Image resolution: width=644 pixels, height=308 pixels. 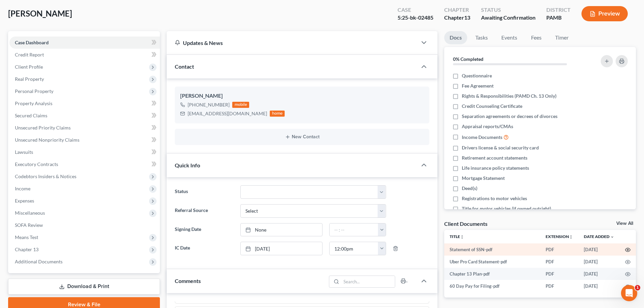 I want to click on span: Fee Agreement, so click(x=478, y=86).